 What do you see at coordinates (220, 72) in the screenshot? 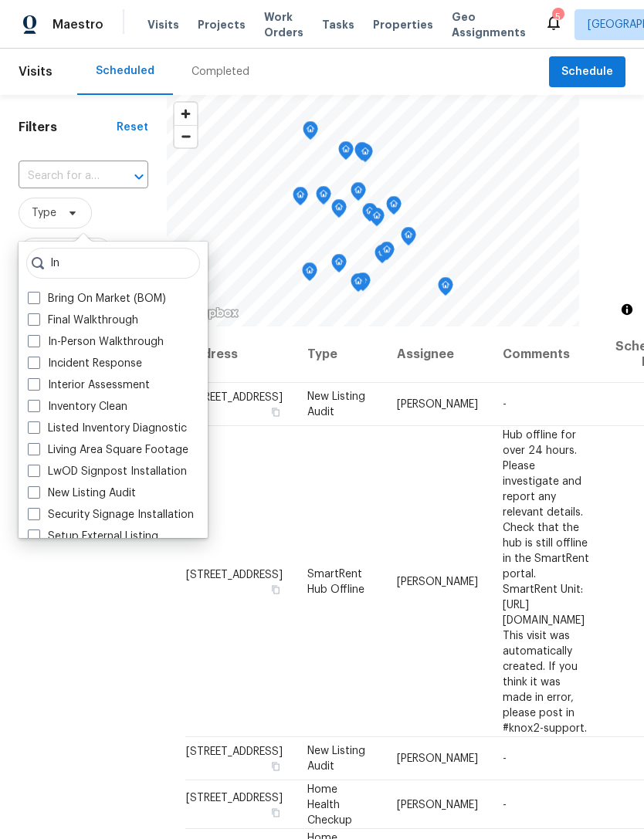
I see `div: Completed` at bounding box center [220, 72].